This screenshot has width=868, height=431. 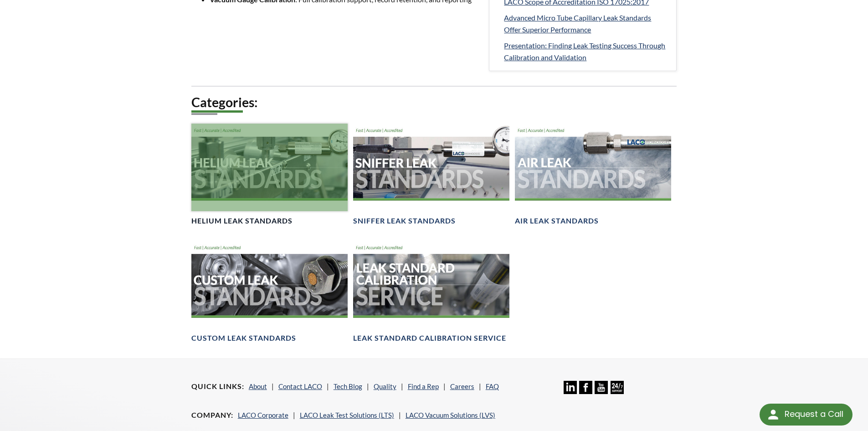 I want to click on a: Quality, so click(x=385, y=386).